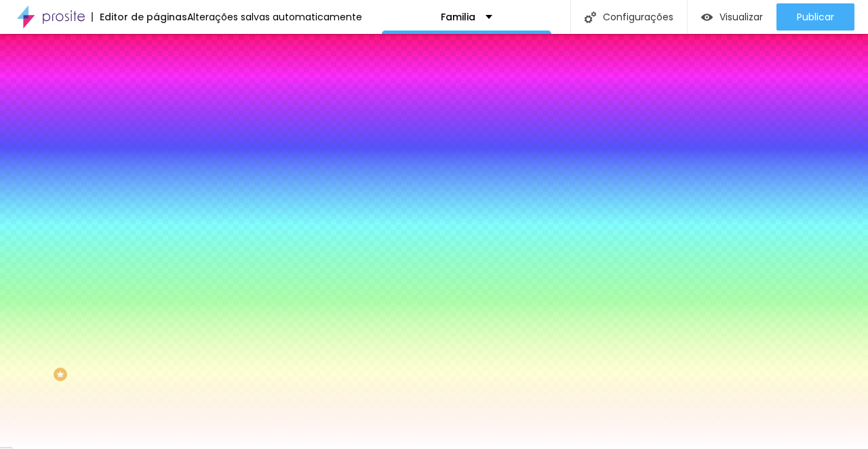 This screenshot has height=449, width=868. What do you see at coordinates (275, 17) in the screenshot?
I see `div: Alterações salvas automaticamente` at bounding box center [275, 17].